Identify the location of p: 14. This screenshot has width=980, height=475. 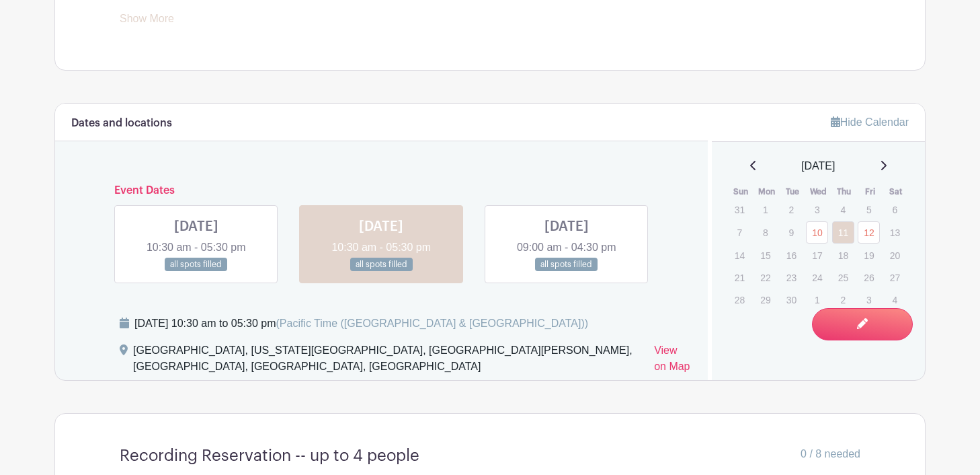
(739, 255).